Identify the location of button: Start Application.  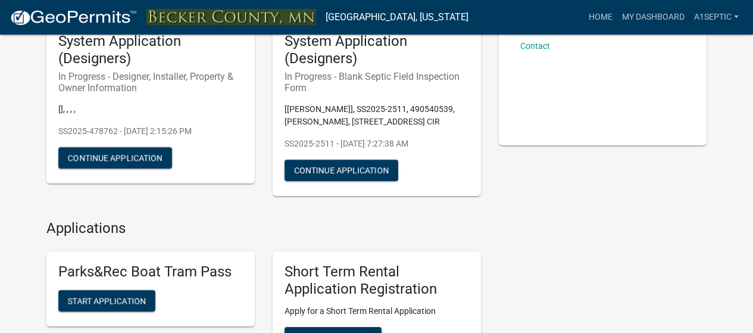
(107, 300).